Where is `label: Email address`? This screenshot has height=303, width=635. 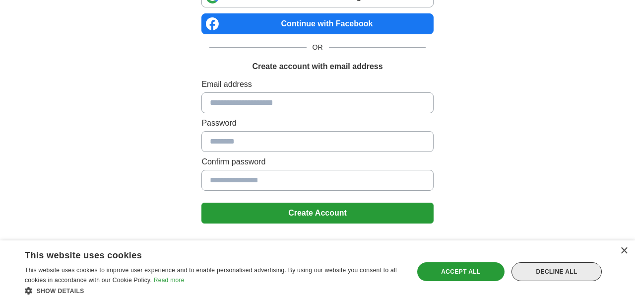 label: Email address is located at coordinates (317, 84).